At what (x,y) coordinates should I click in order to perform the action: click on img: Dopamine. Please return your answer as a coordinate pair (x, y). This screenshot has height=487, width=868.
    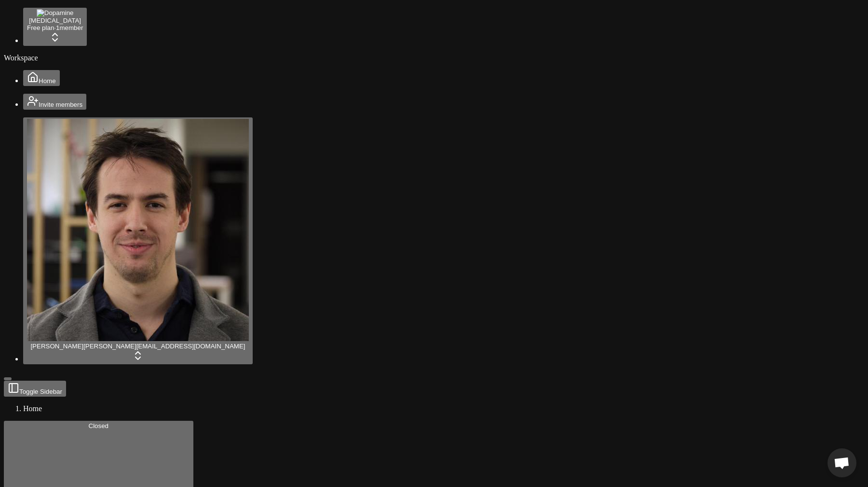
    Looking at the image, I should click on (55, 13).